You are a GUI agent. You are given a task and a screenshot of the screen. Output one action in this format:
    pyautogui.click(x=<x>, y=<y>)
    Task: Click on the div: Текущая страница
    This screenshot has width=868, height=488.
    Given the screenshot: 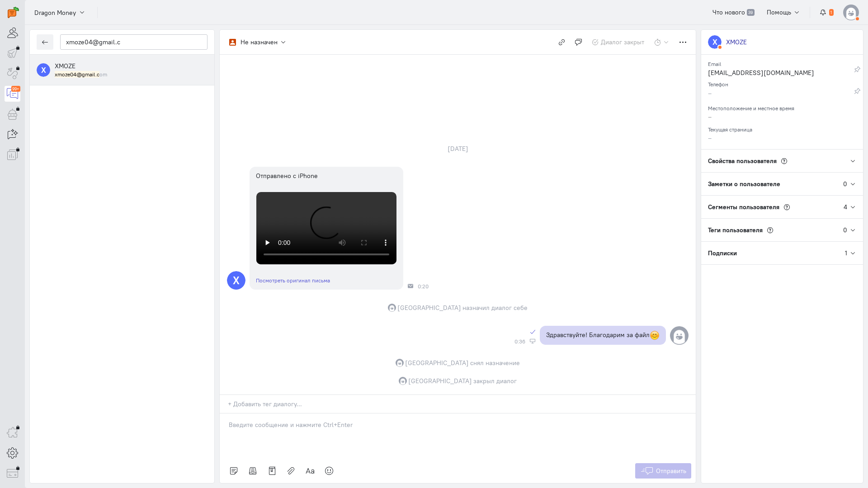 What is the action you would take?
    pyautogui.click(x=782, y=128)
    